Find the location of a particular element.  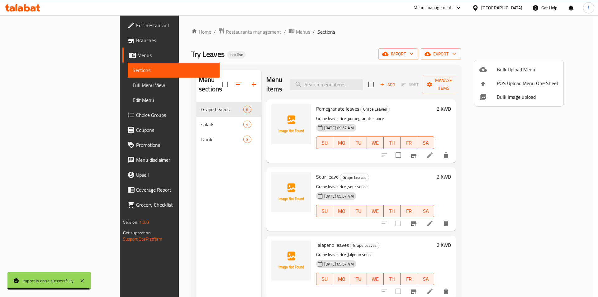

div: Import is done successfully is located at coordinates (48, 281).